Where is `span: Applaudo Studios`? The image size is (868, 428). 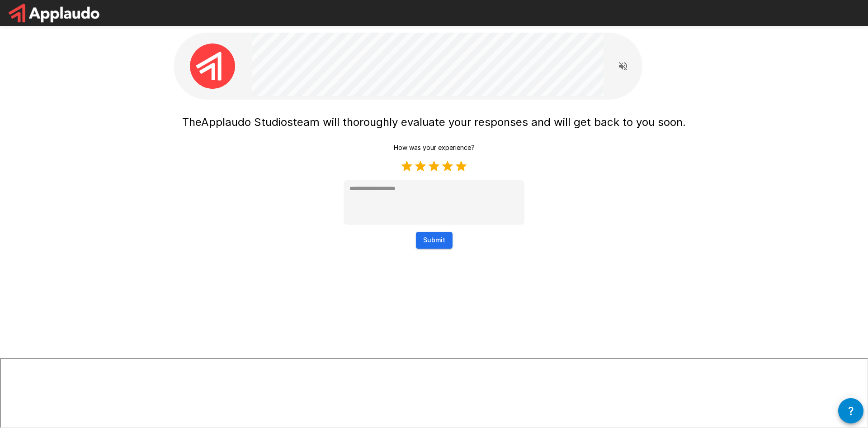
span: Applaudo Studios is located at coordinates (247, 122).